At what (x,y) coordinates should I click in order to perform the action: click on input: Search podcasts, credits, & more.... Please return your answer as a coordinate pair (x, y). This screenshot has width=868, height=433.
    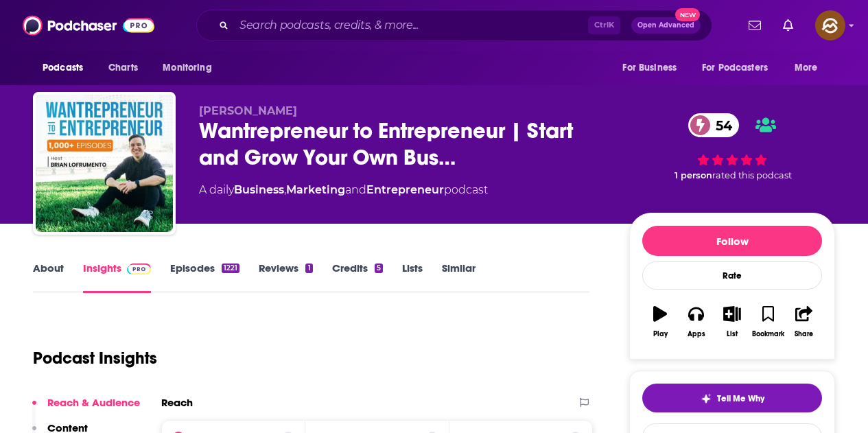
    Looking at the image, I should click on (411, 25).